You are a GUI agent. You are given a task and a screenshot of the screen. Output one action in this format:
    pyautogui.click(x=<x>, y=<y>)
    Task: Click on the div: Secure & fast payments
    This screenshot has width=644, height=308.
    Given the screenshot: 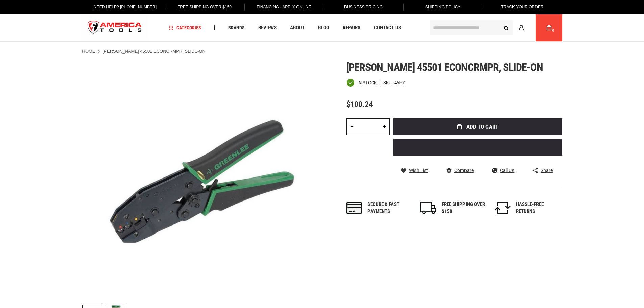 What is the action you would take?
    pyautogui.click(x=389, y=208)
    